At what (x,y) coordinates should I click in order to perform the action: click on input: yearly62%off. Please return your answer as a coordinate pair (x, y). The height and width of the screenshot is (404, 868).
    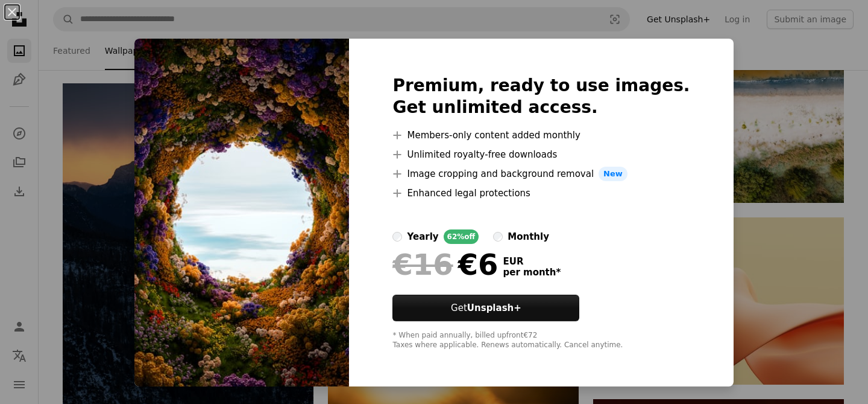
    Looking at the image, I should click on (397, 237).